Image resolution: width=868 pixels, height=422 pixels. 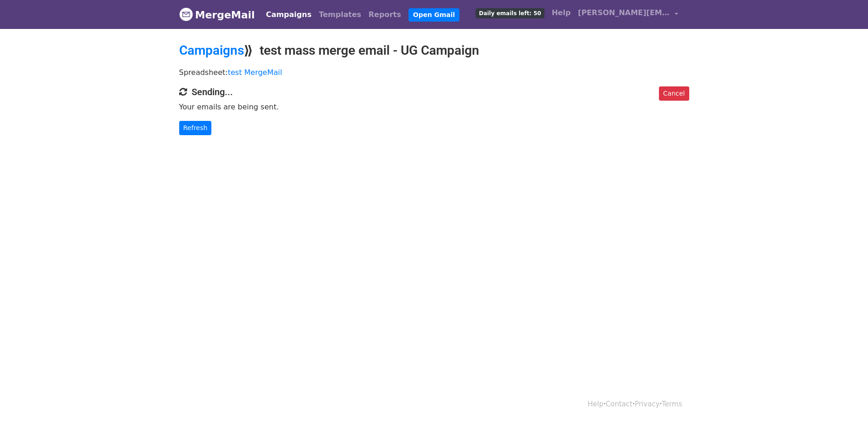 What do you see at coordinates (510, 13) in the screenshot?
I see `span: Daily emails left: 50` at bounding box center [510, 13].